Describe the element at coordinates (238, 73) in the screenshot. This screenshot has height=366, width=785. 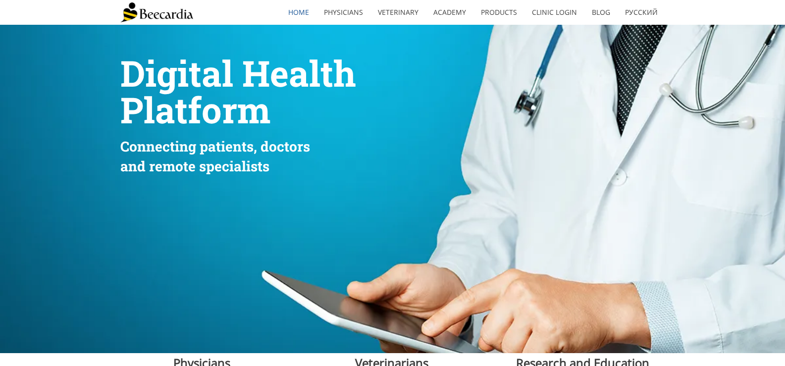
I see `span: Digital Health` at that location.